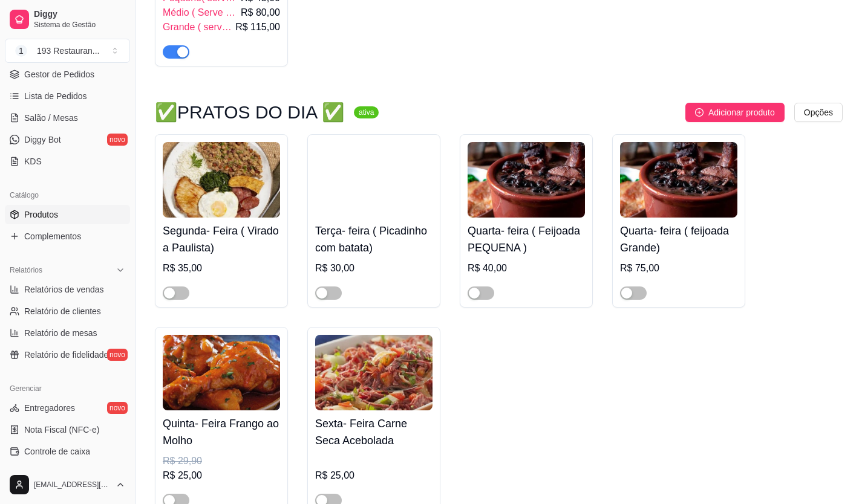  Describe the element at coordinates (67, 333) in the screenshot. I see `a: Relatório de mesas` at that location.